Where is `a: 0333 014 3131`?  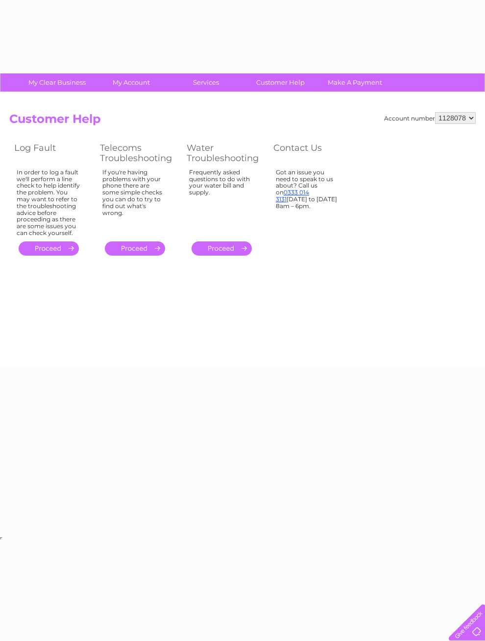
a: 0333 014 3131 is located at coordinates (292, 195).